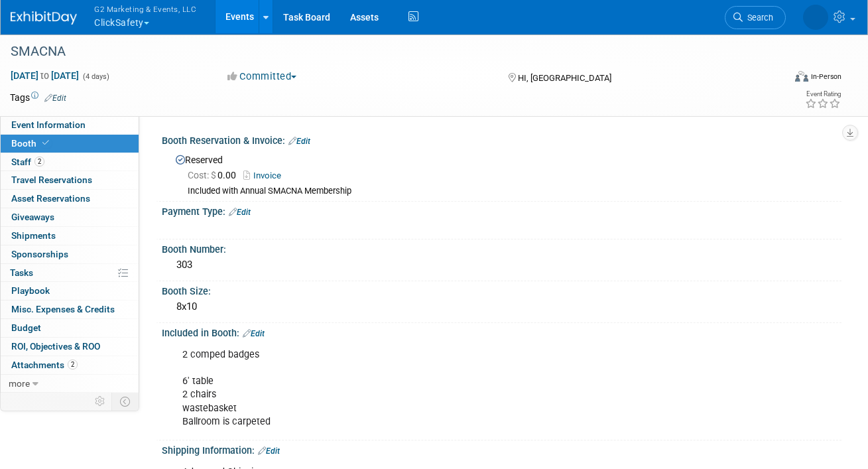 The width and height of the screenshot is (868, 469). I want to click on a: Travel Reservations, so click(70, 180).